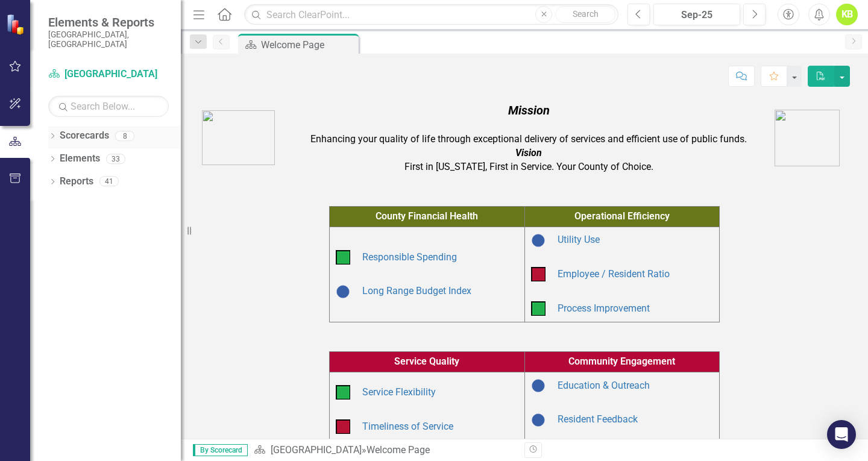  I want to click on div: Sep-25, so click(697, 15).